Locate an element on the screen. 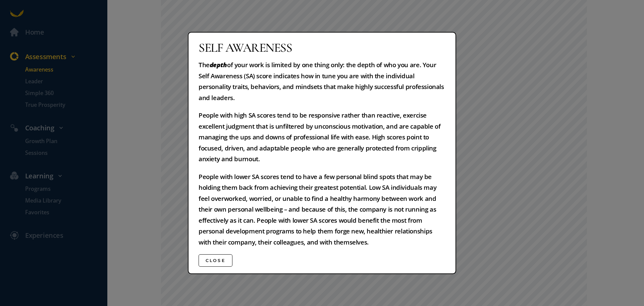  p: People with high SA scores tend to be responsive rather than reactive, exercise excellent judgmen... is located at coordinates (322, 137).